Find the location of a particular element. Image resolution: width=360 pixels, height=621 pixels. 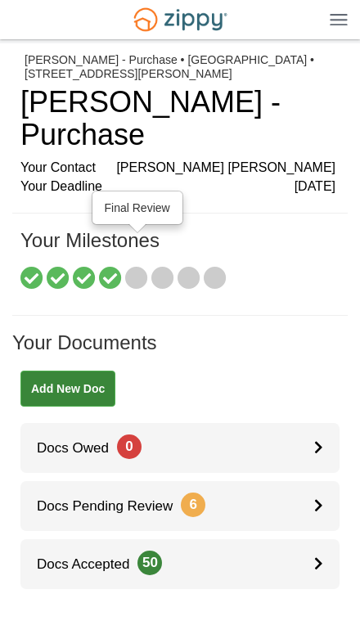

img: Mobile Dropdown Menu is located at coordinates (339, 19).